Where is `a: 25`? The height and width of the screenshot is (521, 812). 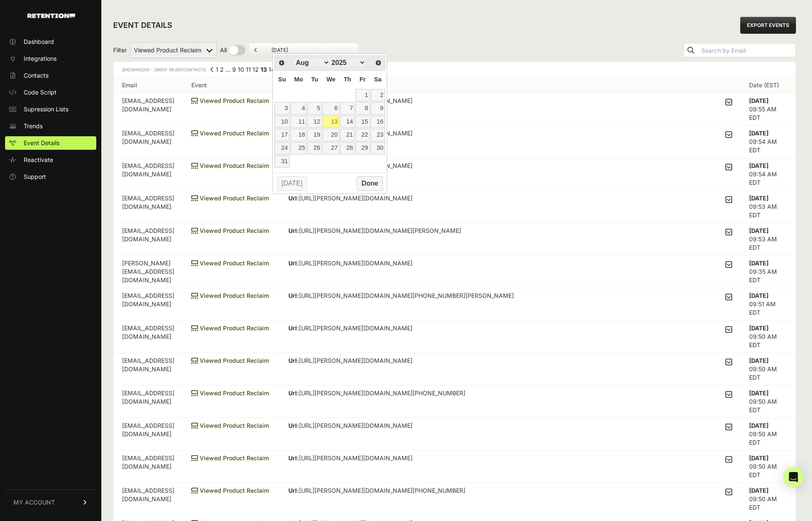 a: 25 is located at coordinates (299, 148).